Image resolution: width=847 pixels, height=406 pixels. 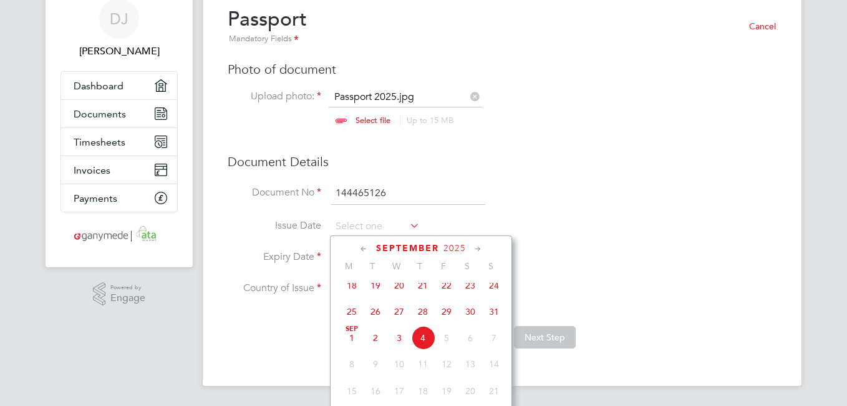 I want to click on span: 2, so click(x=376, y=338).